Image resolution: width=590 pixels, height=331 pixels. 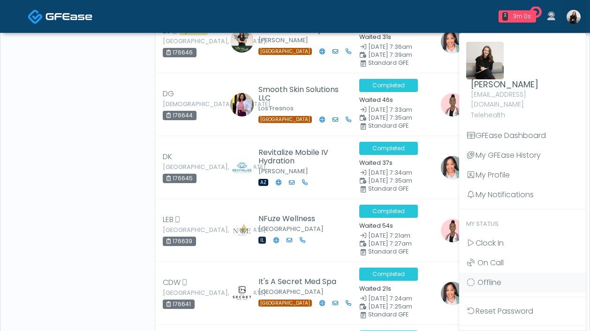 What do you see at coordinates (179, 241) in the screenshot?
I see `div: 176639` at bounding box center [179, 241].